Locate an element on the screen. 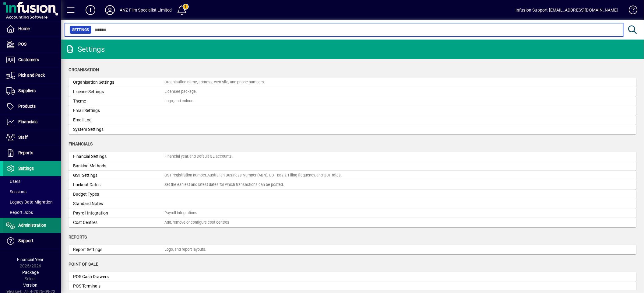  a: Financials is located at coordinates (32, 122).